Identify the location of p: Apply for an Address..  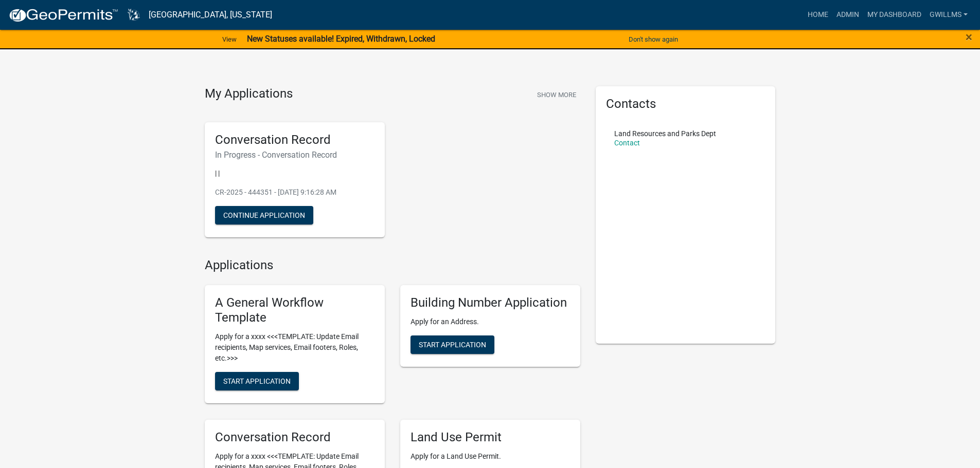
(490, 322).